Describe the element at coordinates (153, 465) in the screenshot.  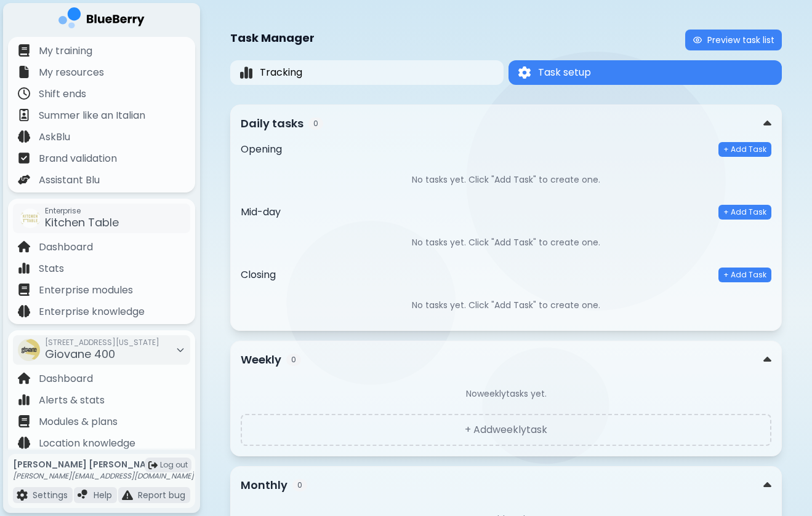
I see `img: logout` at that location.